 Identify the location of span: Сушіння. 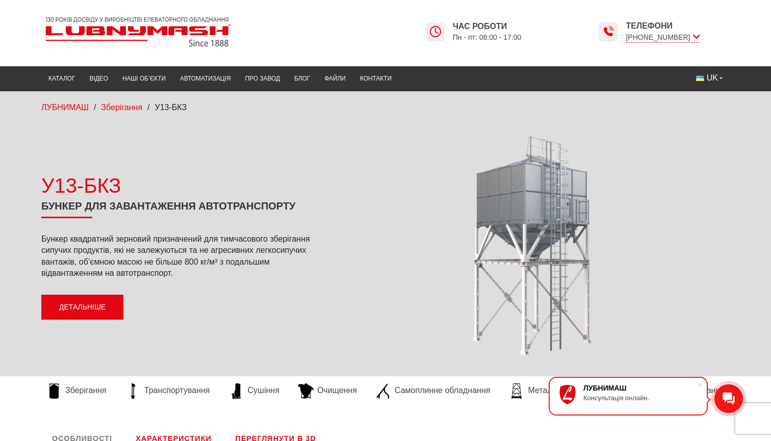
(264, 391).